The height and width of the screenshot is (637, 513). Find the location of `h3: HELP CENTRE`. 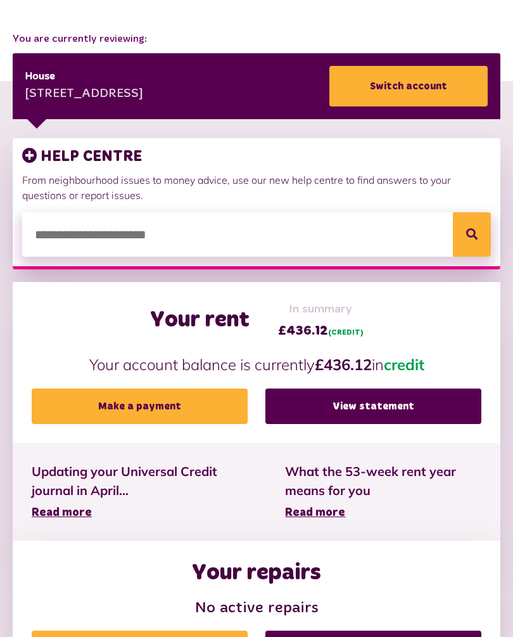

h3: HELP CENTRE is located at coordinates (257, 157).